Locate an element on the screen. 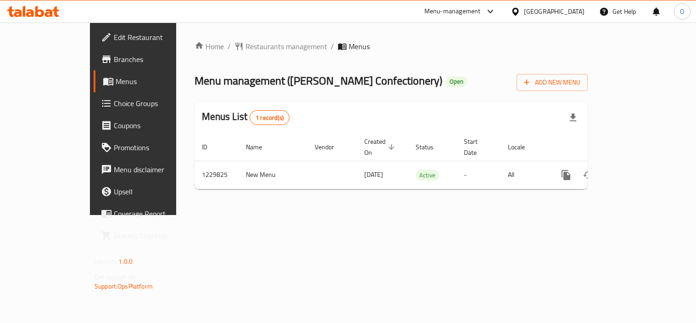 The height and width of the screenshot is (323, 696). span: Coupons is located at coordinates (156, 125).